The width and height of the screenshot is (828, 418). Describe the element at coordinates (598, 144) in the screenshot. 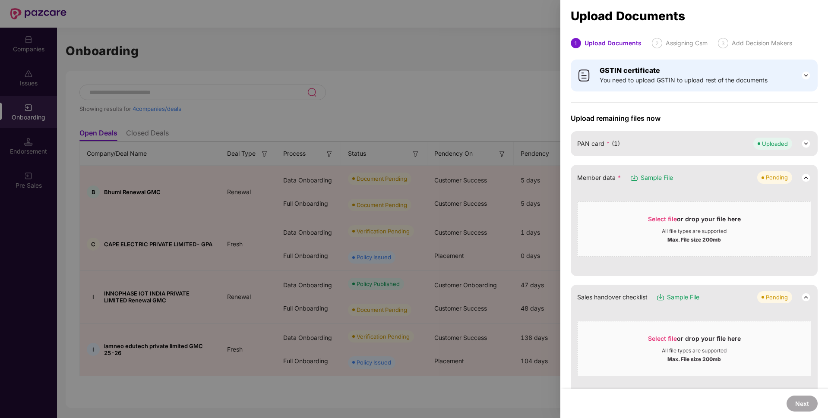

I see `span: PAN card (1)` at that location.